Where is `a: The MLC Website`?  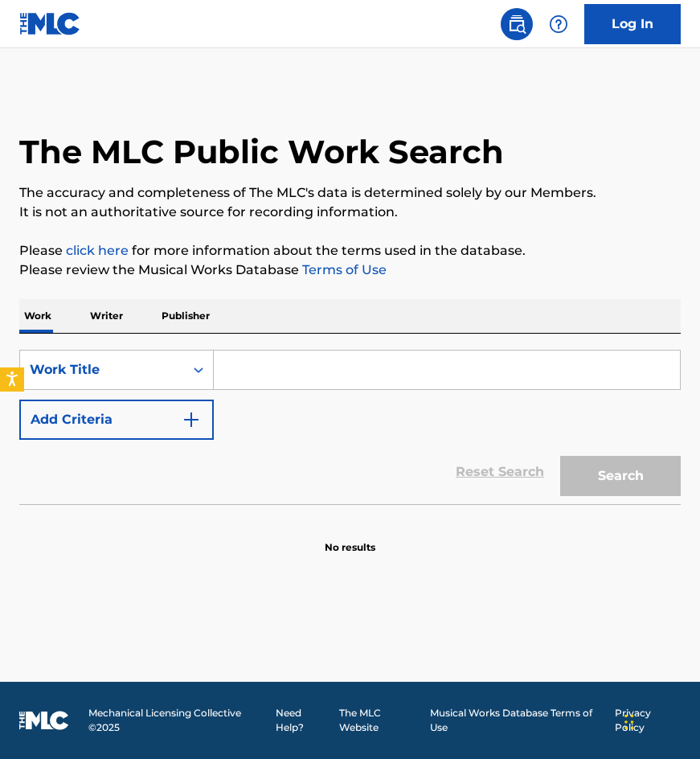 a: The MLC Website is located at coordinates (379, 721).